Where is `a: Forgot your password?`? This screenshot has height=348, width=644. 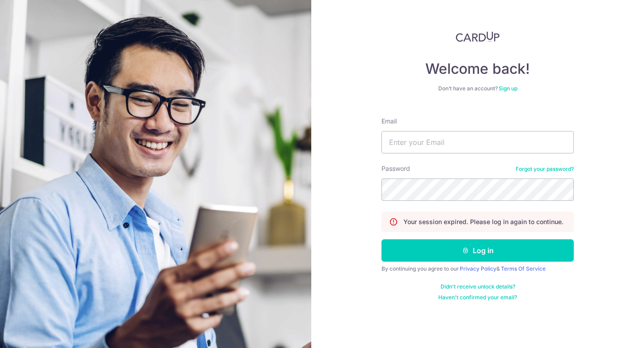 a: Forgot your password? is located at coordinates (545, 169).